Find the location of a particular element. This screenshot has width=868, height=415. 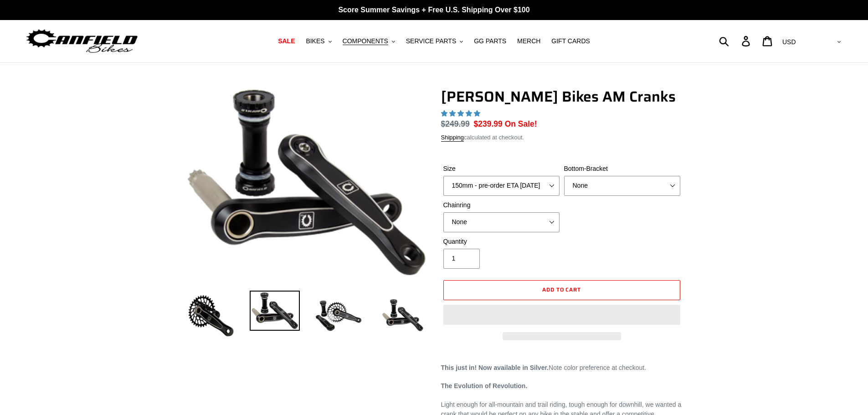

a: SALE is located at coordinates (287, 41).